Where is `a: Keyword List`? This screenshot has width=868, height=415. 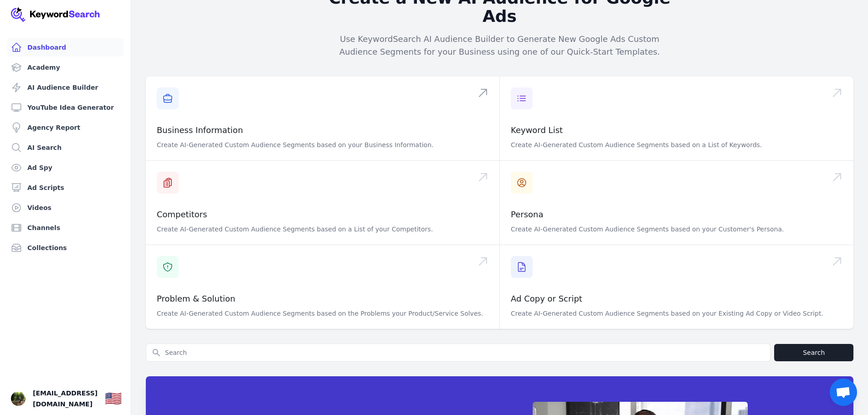
a: Keyword List is located at coordinates (537, 130).